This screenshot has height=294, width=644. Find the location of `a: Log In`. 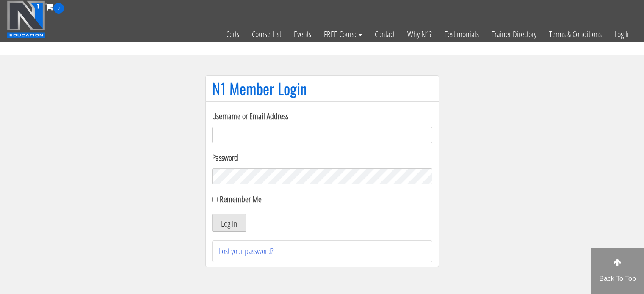

a: Log In is located at coordinates (622, 34).